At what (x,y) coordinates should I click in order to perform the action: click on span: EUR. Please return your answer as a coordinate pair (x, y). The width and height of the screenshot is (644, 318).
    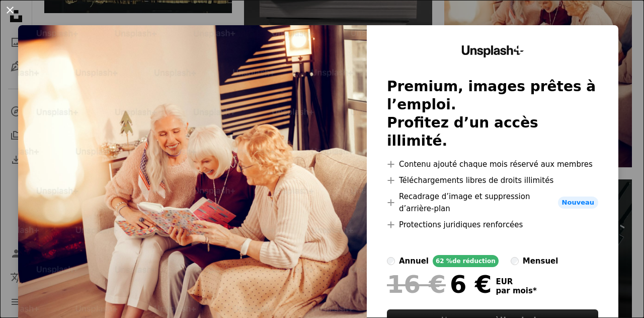
    Looking at the image, I should click on (516, 282).